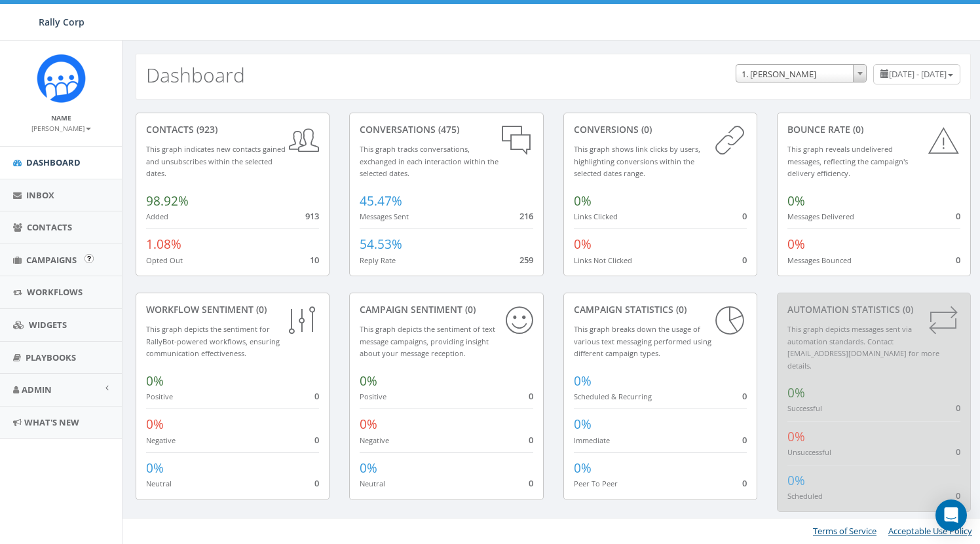  Describe the element at coordinates (526, 260) in the screenshot. I see `span: 259` at that location.